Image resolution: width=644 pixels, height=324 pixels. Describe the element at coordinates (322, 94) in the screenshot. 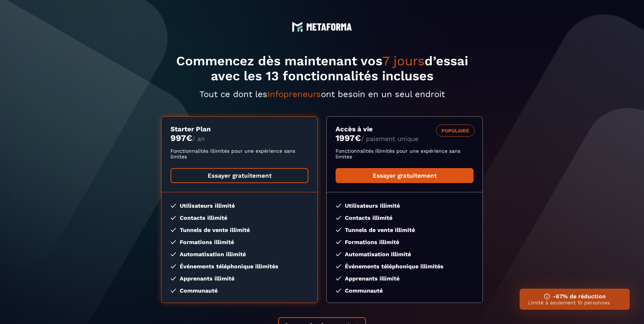

I see `p: Tout ce dont les ont besoin en un seul endroit` at that location.